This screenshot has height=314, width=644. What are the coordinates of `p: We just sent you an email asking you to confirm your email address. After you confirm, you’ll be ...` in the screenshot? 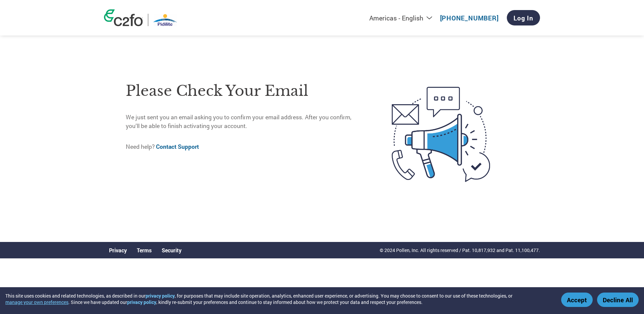 It's located at (245, 122).